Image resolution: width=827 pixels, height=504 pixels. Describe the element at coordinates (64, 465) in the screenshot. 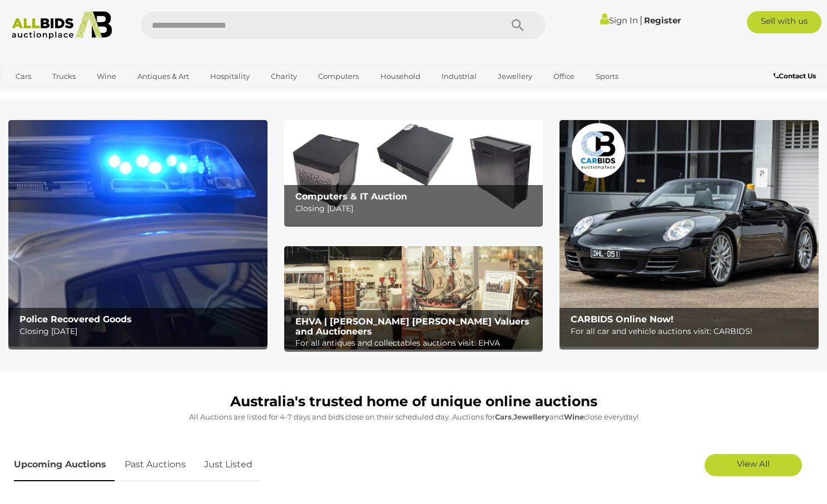

I see `a: Upcoming Auctions` at that location.